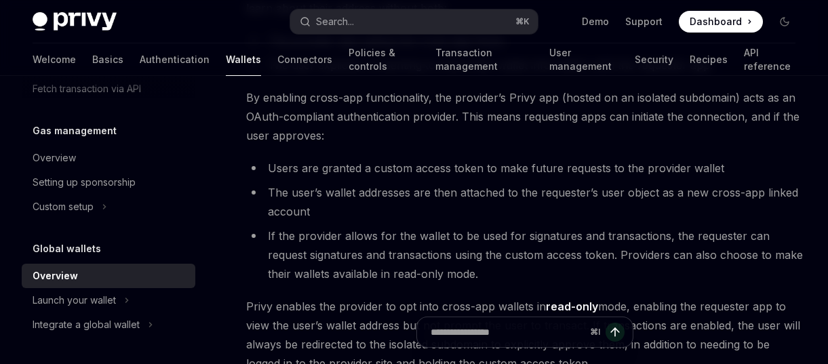 This screenshot has height=364, width=828. Describe the element at coordinates (525, 117) in the screenshot. I see `span: By enabling cross-app functionality, the provider’s Privy app (hosted on an isolated subdomain) a...` at that location.